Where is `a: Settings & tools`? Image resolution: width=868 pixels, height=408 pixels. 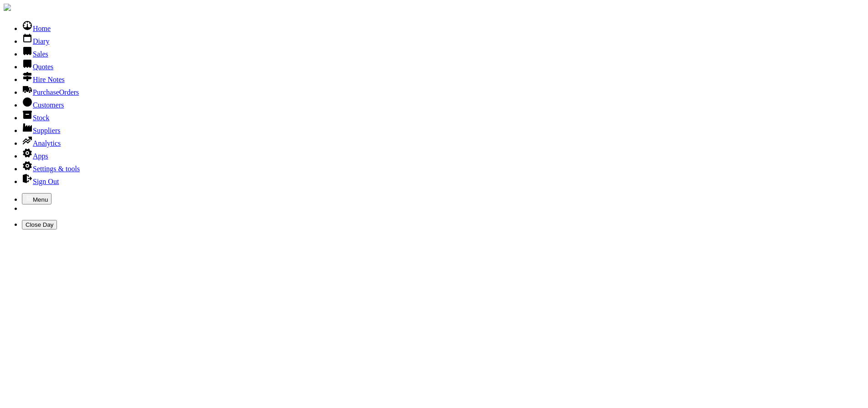
a: Settings & tools is located at coordinates (51, 169).